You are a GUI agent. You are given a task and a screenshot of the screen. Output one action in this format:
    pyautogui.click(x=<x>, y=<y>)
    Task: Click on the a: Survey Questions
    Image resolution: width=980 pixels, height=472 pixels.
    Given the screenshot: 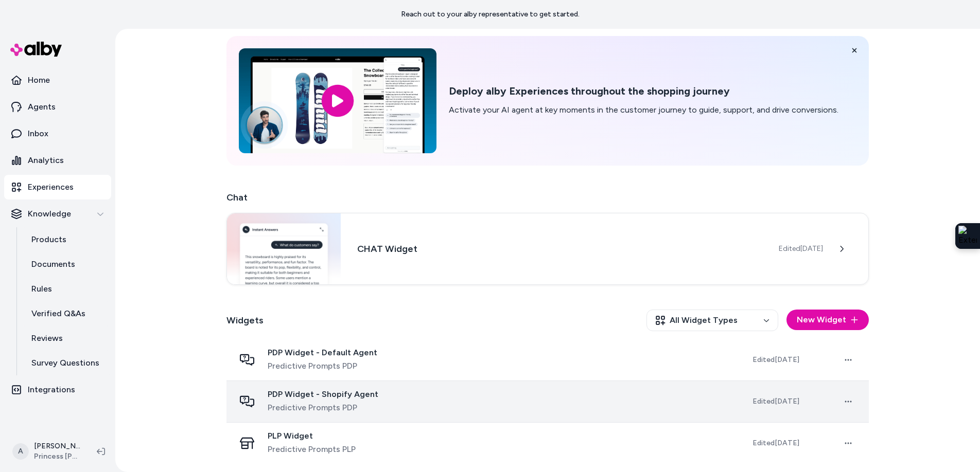 What is the action you would take?
    pyautogui.click(x=66, y=363)
    